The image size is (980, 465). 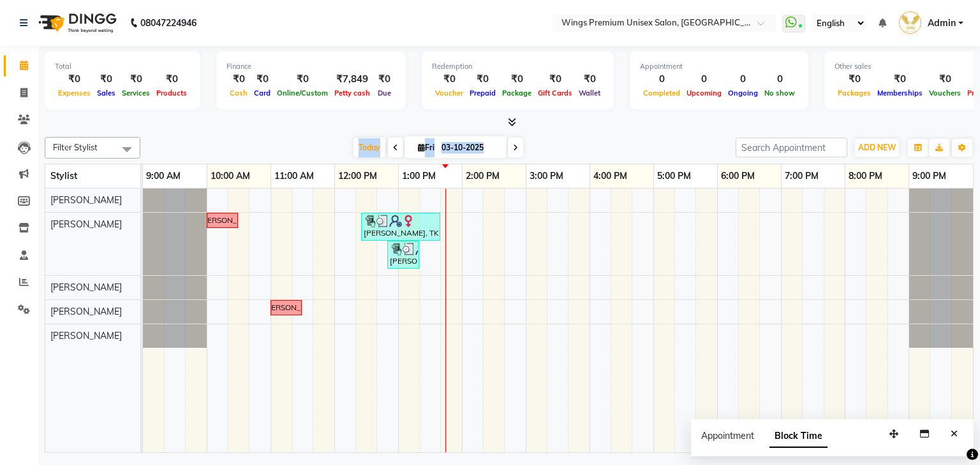 What do you see at coordinates (854, 93) in the screenshot?
I see `span: Packages` at bounding box center [854, 93].